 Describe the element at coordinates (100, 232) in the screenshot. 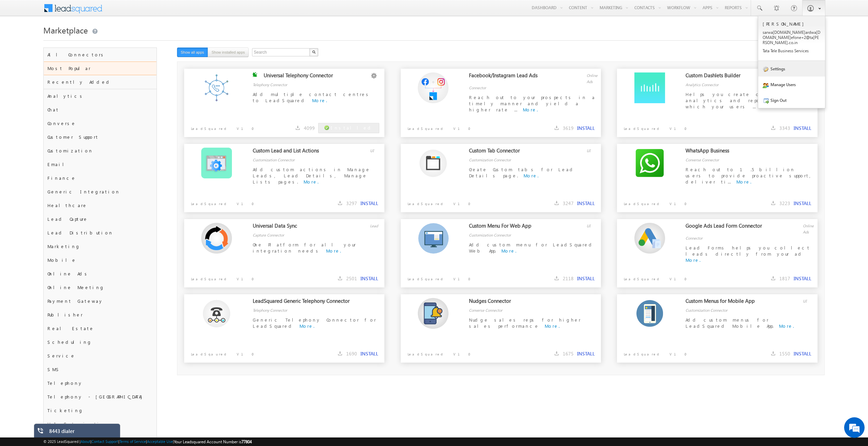

I see `div: Lead Distribution` at that location.